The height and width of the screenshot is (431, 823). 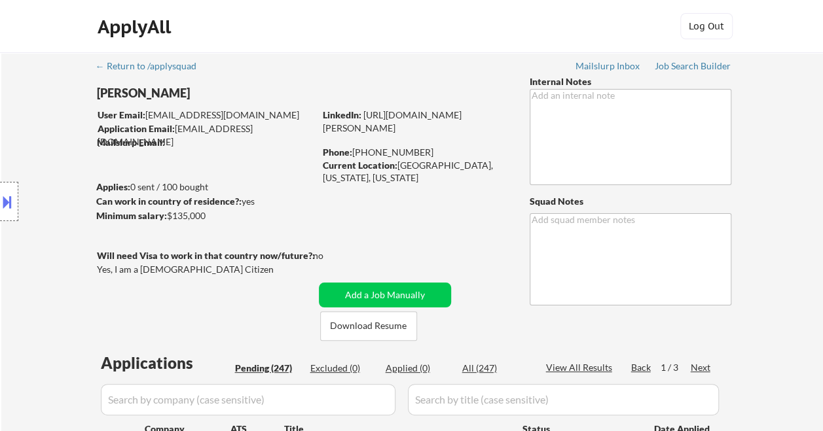 I want to click on div: View All Results, so click(x=580, y=368).